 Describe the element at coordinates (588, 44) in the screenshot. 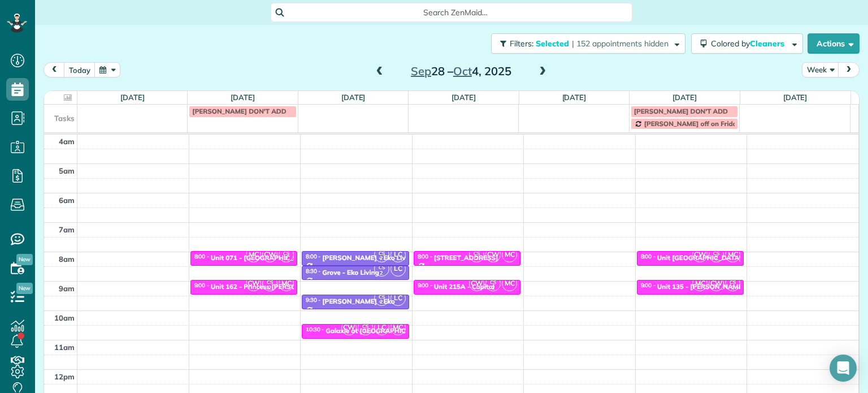

I see `button: Filters: Selected | 152 appointments hidden` at that location.